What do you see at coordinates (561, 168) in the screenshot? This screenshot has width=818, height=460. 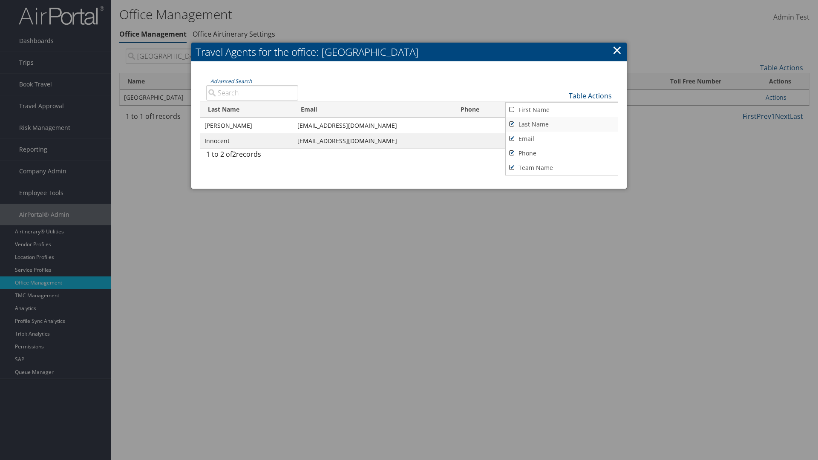 I see `a: Team Name` at bounding box center [561, 168].